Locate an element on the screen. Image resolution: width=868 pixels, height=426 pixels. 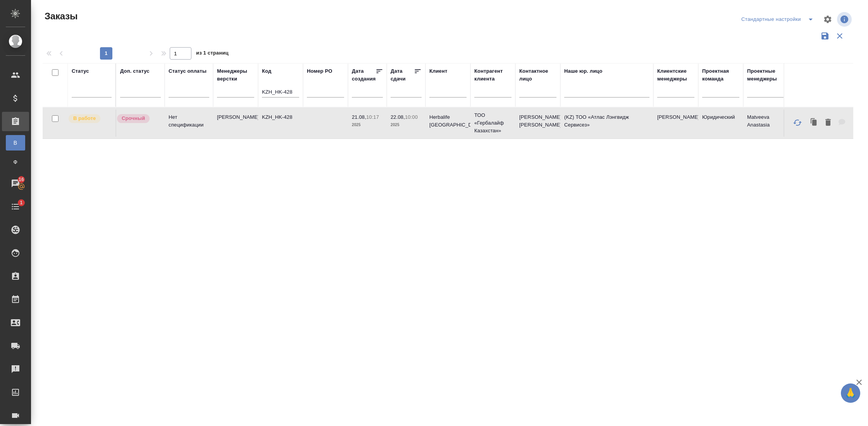
div: Выставляет ПМ после принятия заказа от КМа is located at coordinates (90, 119).